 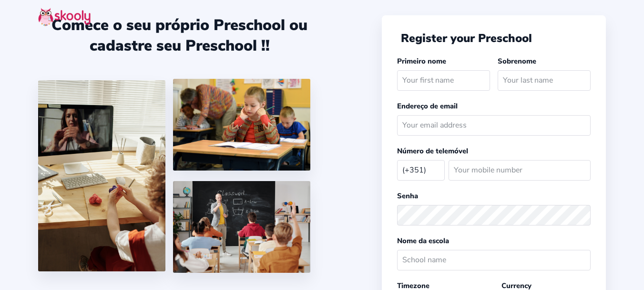 What do you see at coordinates (428, 106) in the screenshot?
I see `label: Endereço de email` at bounding box center [428, 106].